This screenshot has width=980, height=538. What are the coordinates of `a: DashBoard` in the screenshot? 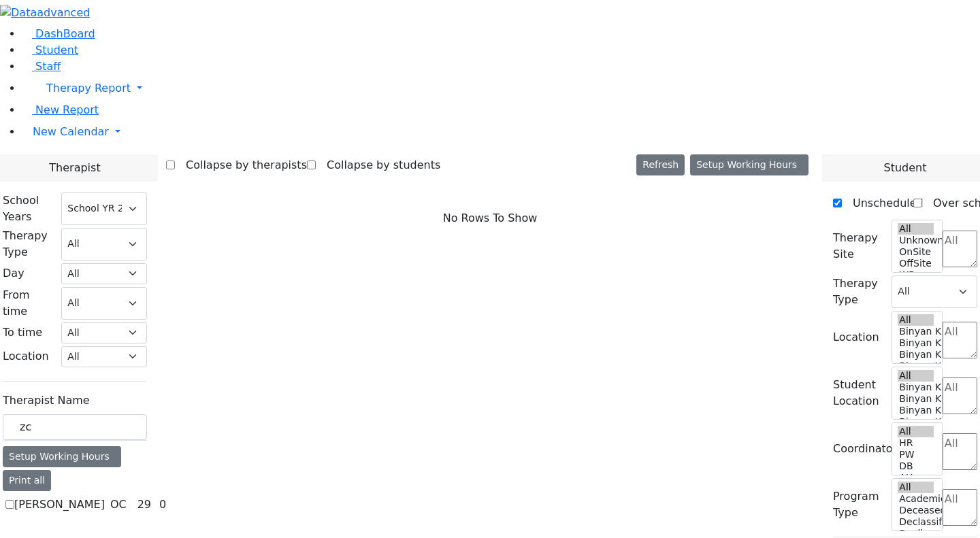 It's located at (58, 33).